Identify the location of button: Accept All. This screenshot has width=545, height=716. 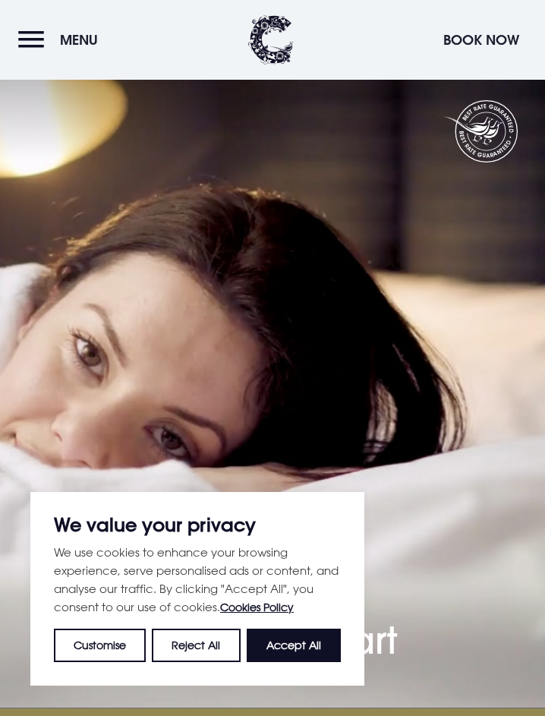
(294, 645).